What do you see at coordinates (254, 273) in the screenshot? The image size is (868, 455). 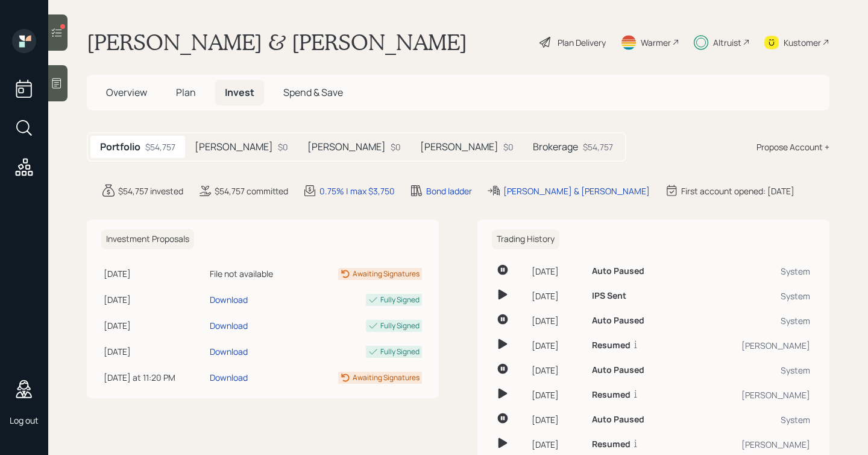 I see `div: File not available` at bounding box center [254, 273].